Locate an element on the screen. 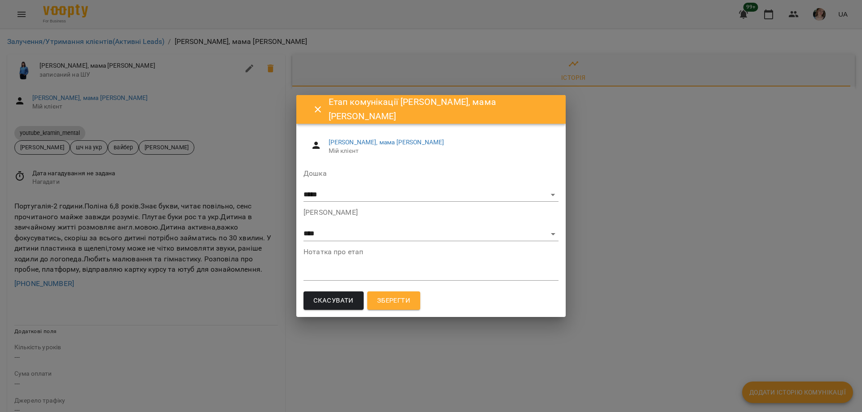 The width and height of the screenshot is (862, 412). label: Нотатка про етап is located at coordinates (431, 252).